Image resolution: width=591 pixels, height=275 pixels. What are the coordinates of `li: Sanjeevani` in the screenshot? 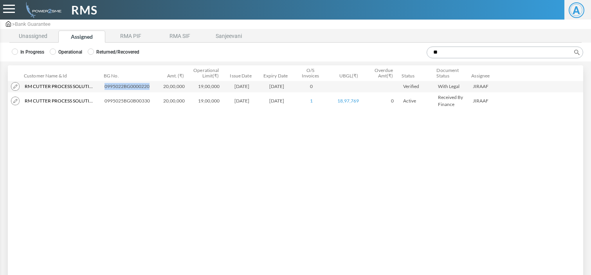 It's located at (229, 36).